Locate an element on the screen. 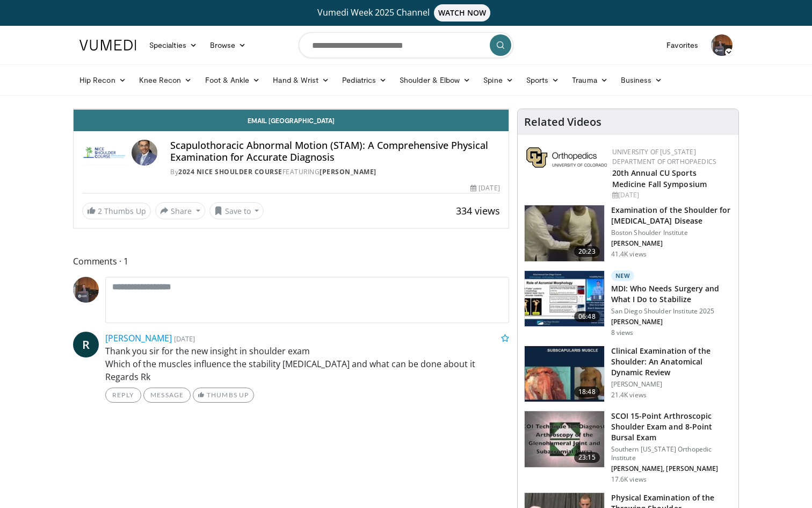 The width and height of the screenshot is (812, 508). a: R is located at coordinates (86, 344).